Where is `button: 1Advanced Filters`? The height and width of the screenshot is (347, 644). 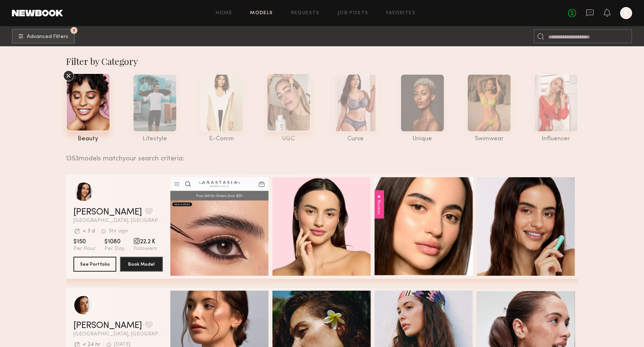 button: 1Advanced Filters is located at coordinates (43, 36).